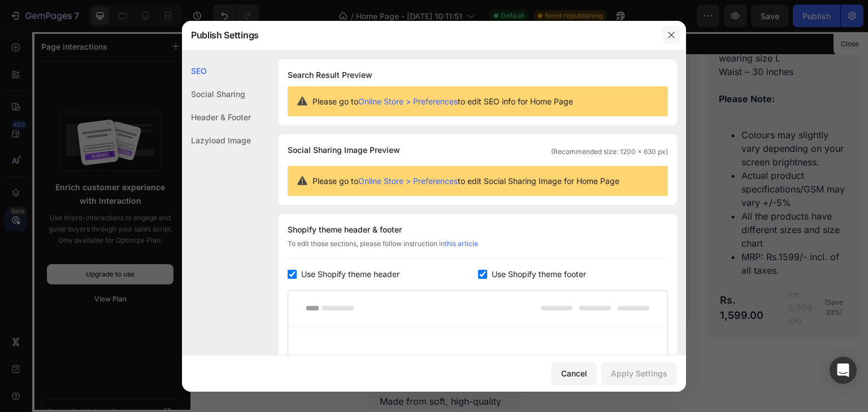  What do you see at coordinates (575, 374) in the screenshot?
I see `button: Cancel` at bounding box center [575, 374].